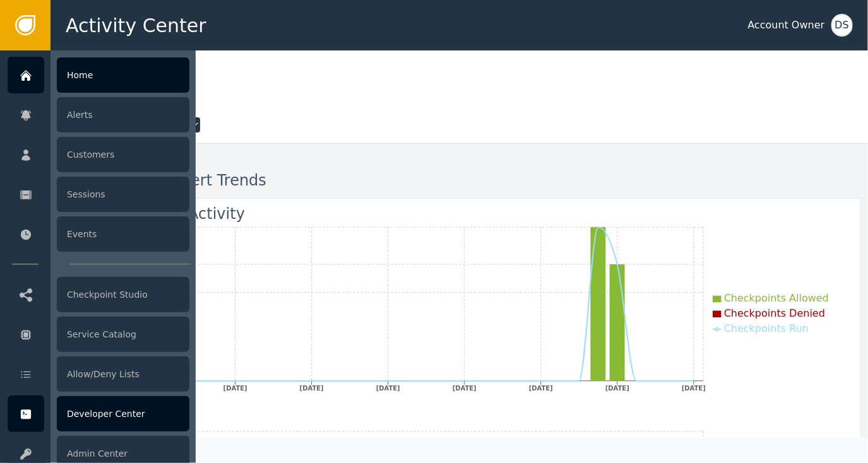  I want to click on div: DS, so click(842, 25).